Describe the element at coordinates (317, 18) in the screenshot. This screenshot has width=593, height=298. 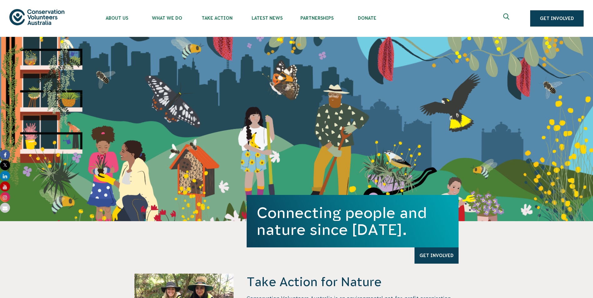
I see `span: Partnerships` at that location.